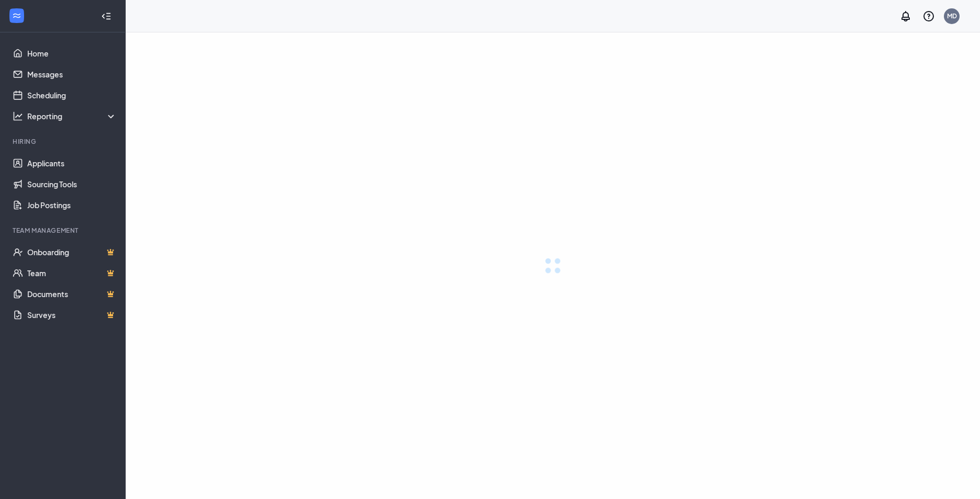 This screenshot has height=499, width=980. I want to click on a: Scheduling, so click(71, 95).